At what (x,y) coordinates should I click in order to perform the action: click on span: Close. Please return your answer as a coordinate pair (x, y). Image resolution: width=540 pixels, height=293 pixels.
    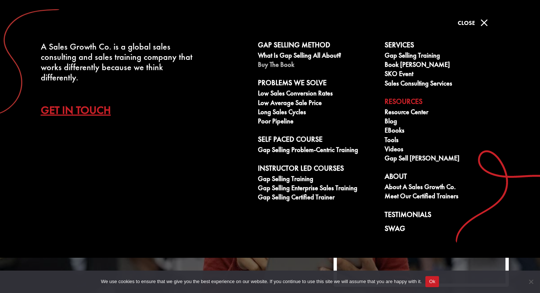
    Looking at the image, I should click on (466, 23).